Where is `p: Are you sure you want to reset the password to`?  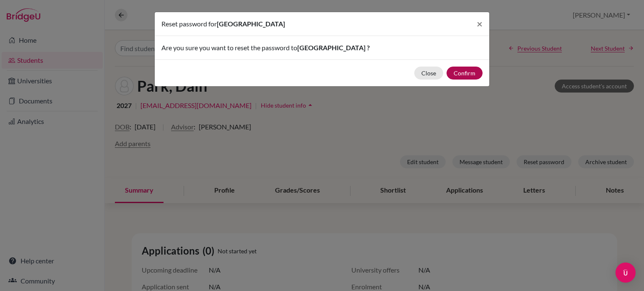 p: Are you sure you want to reset the password to is located at coordinates (322, 48).